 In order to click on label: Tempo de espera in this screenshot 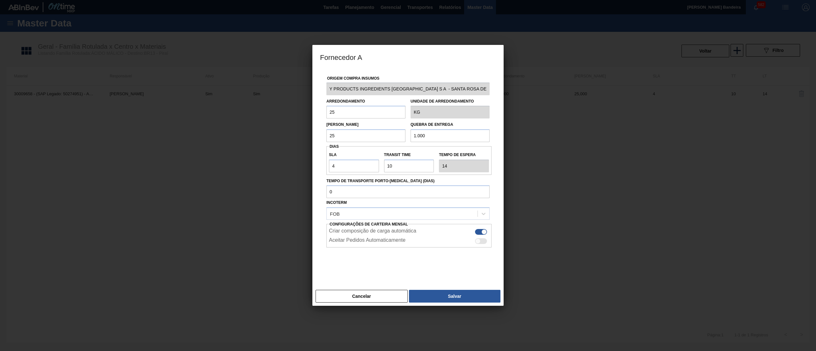, I will do `click(464, 155)`.